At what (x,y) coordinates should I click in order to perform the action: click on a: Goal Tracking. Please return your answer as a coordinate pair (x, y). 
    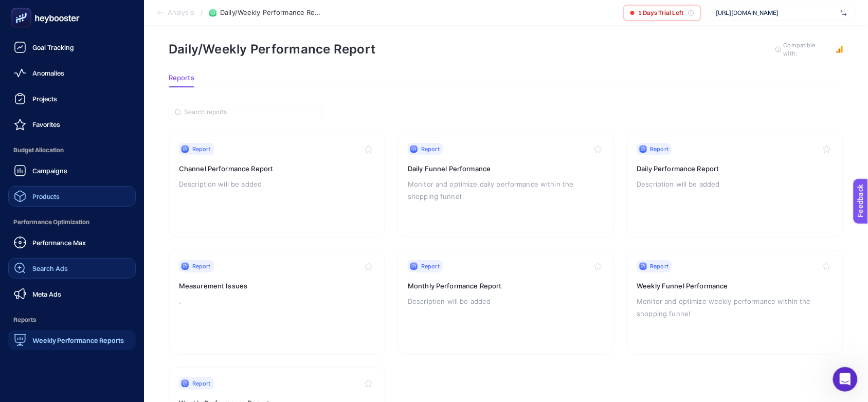
    Looking at the image, I should click on (72, 47).